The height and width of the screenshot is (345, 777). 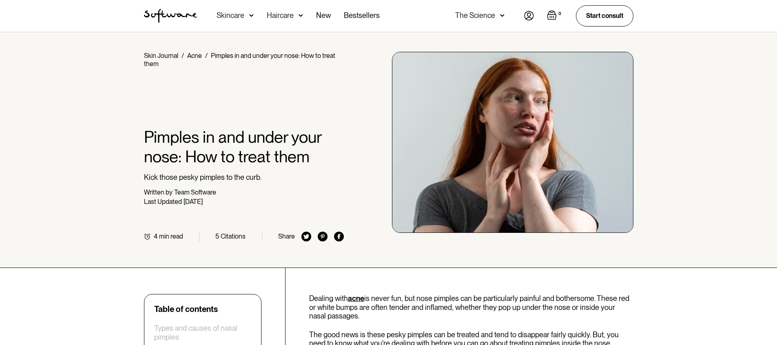 What do you see at coordinates (233, 236) in the screenshot?
I see `div: Citations` at bounding box center [233, 236].